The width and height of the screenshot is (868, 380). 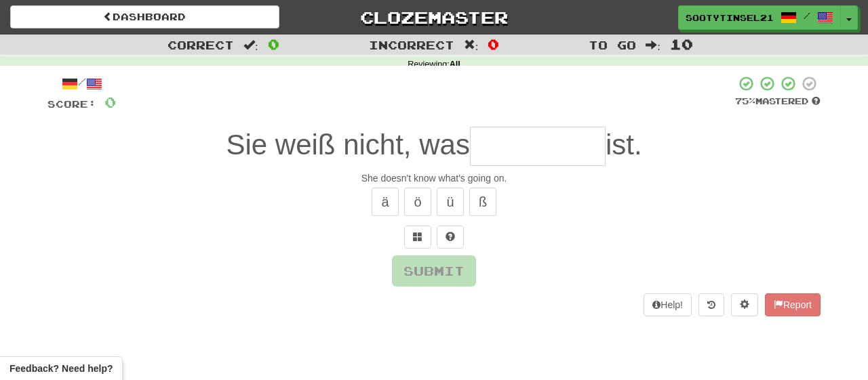 What do you see at coordinates (411, 45) in the screenshot?
I see `span: Incorrect` at bounding box center [411, 45].